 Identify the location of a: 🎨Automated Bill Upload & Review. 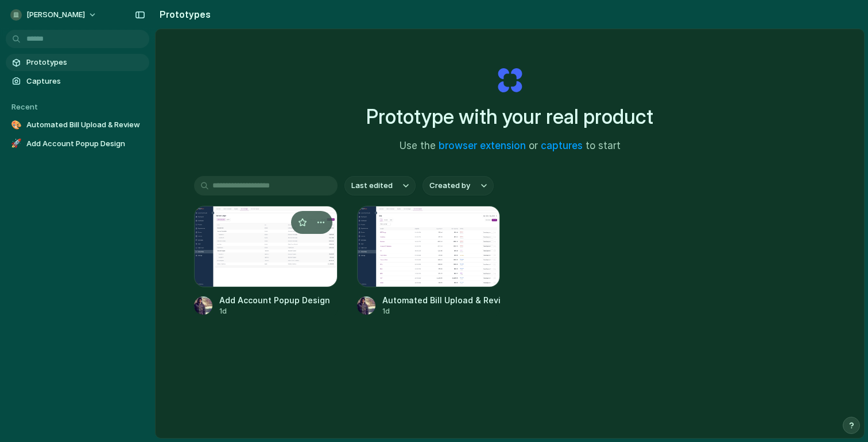
(78, 125).